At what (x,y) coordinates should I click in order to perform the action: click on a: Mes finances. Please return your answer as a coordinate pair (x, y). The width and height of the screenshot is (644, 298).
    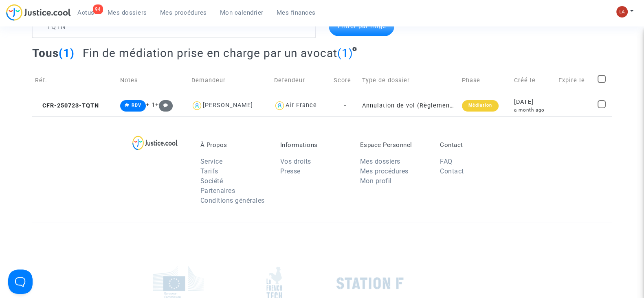
    Looking at the image, I should click on (296, 13).